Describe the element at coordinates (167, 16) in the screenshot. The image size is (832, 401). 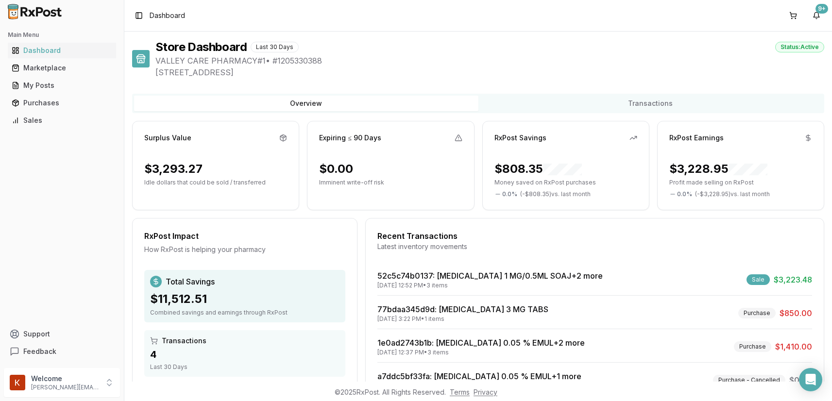
I see `nav: breadcrumb` at that location.